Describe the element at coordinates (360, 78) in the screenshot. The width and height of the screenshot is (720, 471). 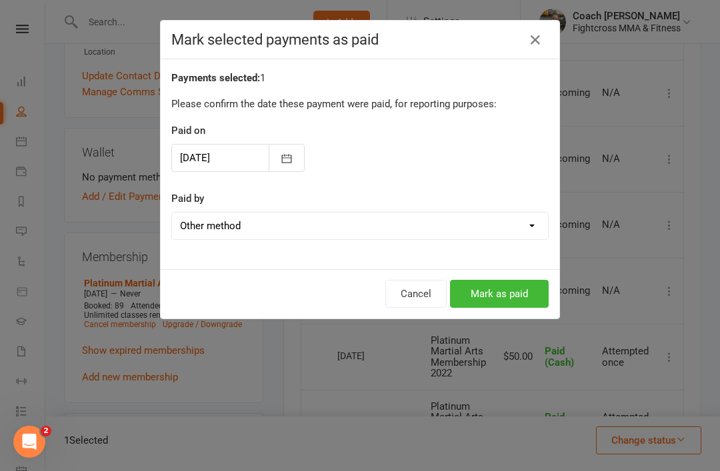
I see `div: 1` at that location.